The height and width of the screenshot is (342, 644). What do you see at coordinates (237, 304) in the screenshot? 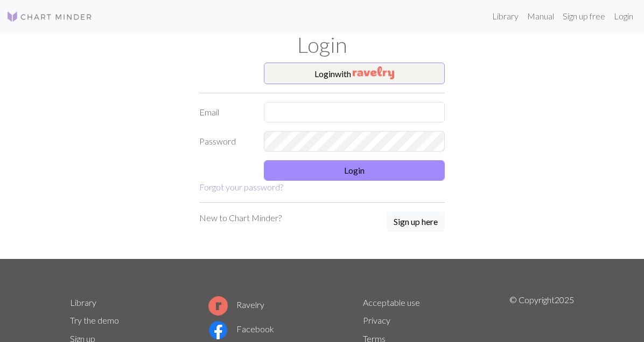
I see `a: Ravelry` at bounding box center [237, 304].